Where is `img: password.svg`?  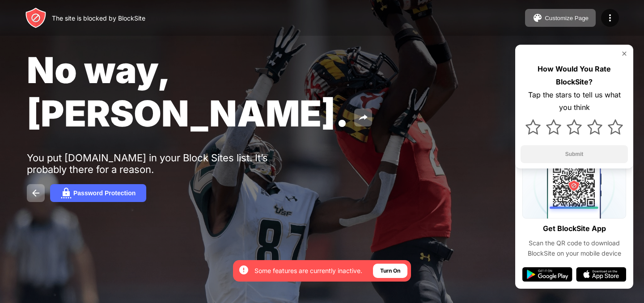 img: password.svg is located at coordinates (66, 193).